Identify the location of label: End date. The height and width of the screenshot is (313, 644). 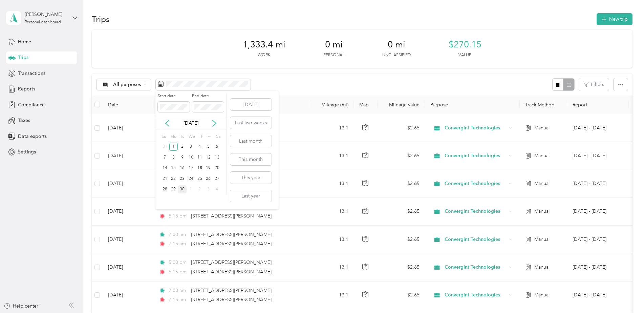
(208, 96).